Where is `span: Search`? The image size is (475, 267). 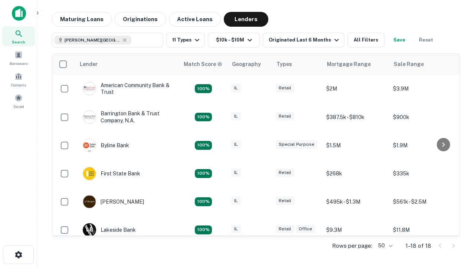 span: Search is located at coordinates (19, 42).